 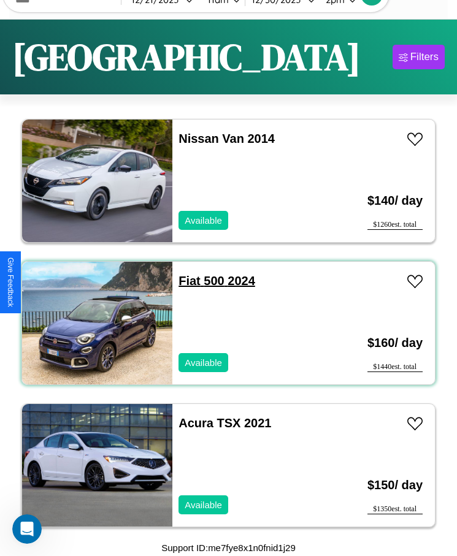 What do you see at coordinates (10, 282) in the screenshot?
I see `div: Give Feedback` at bounding box center [10, 282].